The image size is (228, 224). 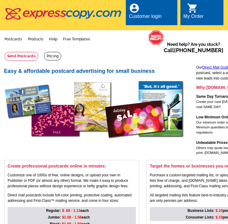 I want to click on h2: Easy & affordable postcard advertising for small business, so click(x=100, y=71).